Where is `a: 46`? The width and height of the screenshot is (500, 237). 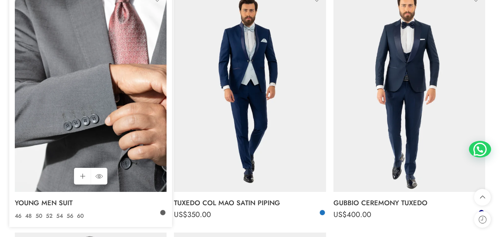
a: 46 is located at coordinates (18, 216).